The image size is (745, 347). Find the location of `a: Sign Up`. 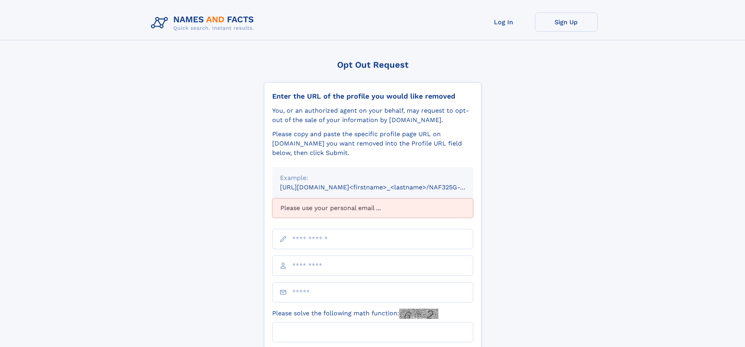

a: Sign Up is located at coordinates (567, 22).